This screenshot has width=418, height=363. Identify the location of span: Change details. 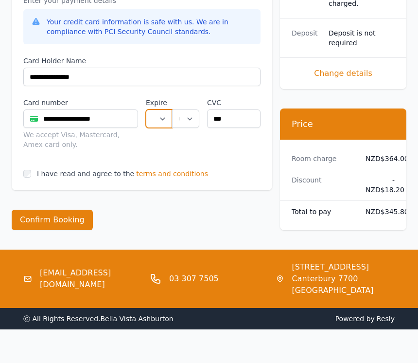
(343, 73).